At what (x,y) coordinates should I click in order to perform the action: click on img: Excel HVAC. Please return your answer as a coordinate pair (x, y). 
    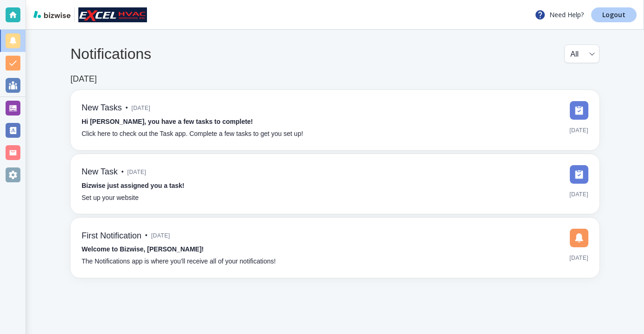
    Looking at the image, I should click on (113, 15).